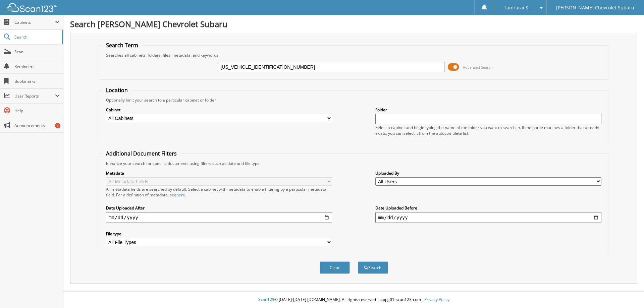  Describe the element at coordinates (219, 173) in the screenshot. I see `label: Metadata` at that location.